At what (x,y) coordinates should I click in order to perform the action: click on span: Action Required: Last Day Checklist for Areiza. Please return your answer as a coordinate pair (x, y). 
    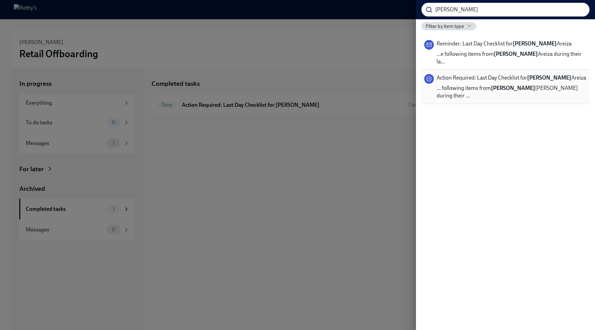
    Looking at the image, I should click on (511, 78).